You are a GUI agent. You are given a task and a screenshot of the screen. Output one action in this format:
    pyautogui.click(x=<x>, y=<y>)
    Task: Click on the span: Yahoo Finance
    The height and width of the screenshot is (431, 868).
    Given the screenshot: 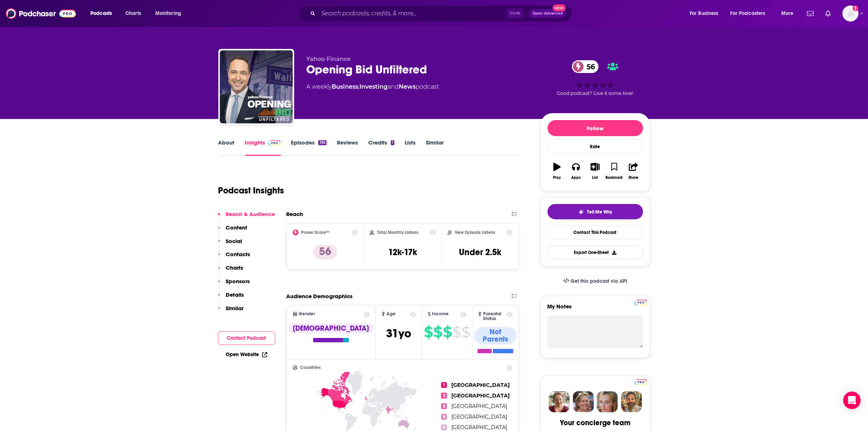 What is the action you would take?
    pyautogui.click(x=329, y=59)
    